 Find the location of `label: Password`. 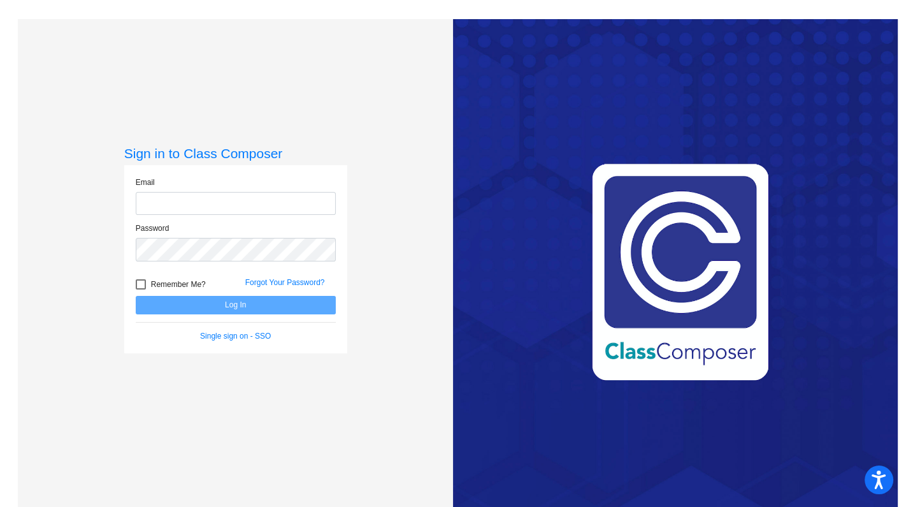

label: Password is located at coordinates (152, 228).